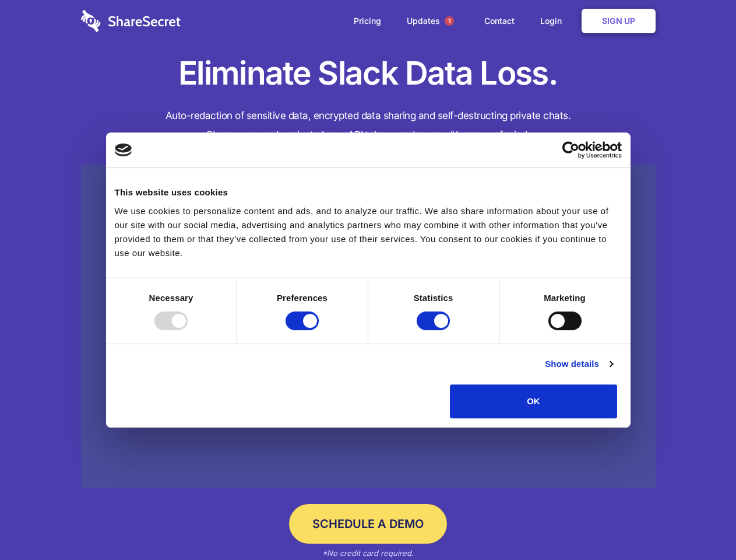 This screenshot has height=560, width=736. I want to click on strong: Necessary, so click(171, 298).